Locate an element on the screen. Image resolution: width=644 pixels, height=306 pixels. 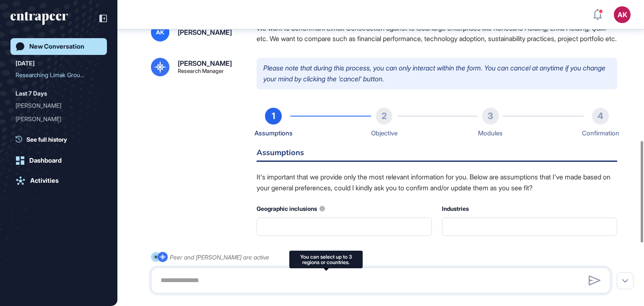
a: See full history is located at coordinates (61, 139).